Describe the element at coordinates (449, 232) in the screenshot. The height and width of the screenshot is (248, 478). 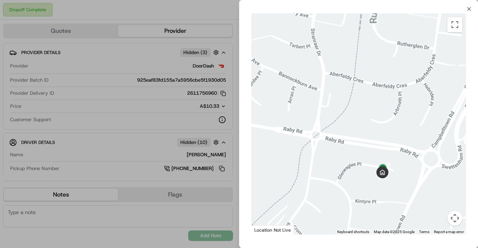
I see `a: Report a map error` at that location.